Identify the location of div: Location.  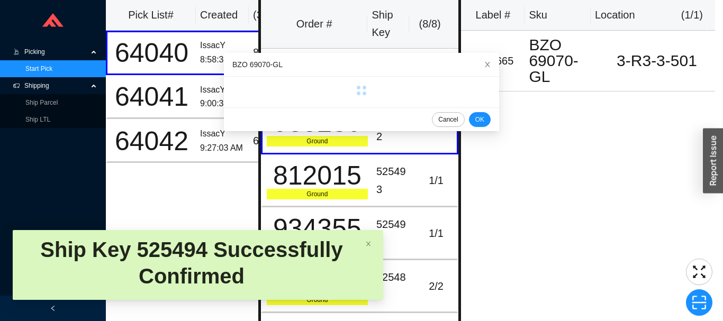
(615, 15).